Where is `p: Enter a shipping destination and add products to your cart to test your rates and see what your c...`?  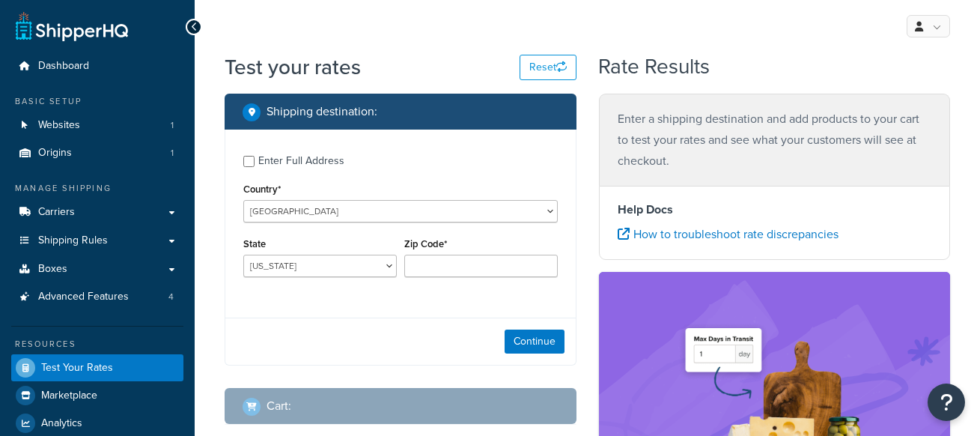 p: Enter a shipping destination and add products to your cart to test your rates and see what your c... is located at coordinates (775, 140).